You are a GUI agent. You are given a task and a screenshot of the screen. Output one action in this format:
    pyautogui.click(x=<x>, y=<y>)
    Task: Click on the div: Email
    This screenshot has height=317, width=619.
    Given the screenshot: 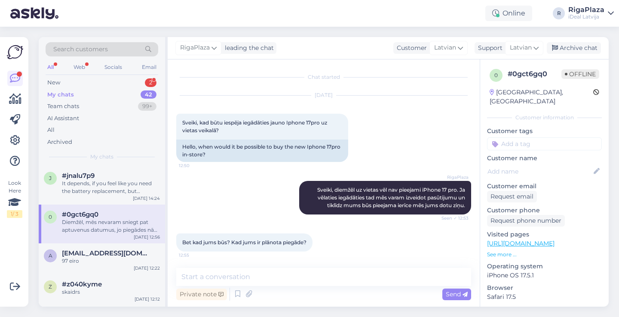 What is the action you would take?
    pyautogui.click(x=149, y=67)
    